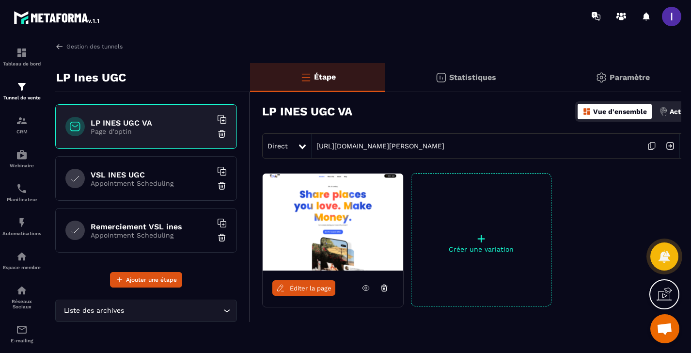  What do you see at coordinates (663, 111) in the screenshot?
I see `img: actions.d6e523a2.png` at bounding box center [663, 111].